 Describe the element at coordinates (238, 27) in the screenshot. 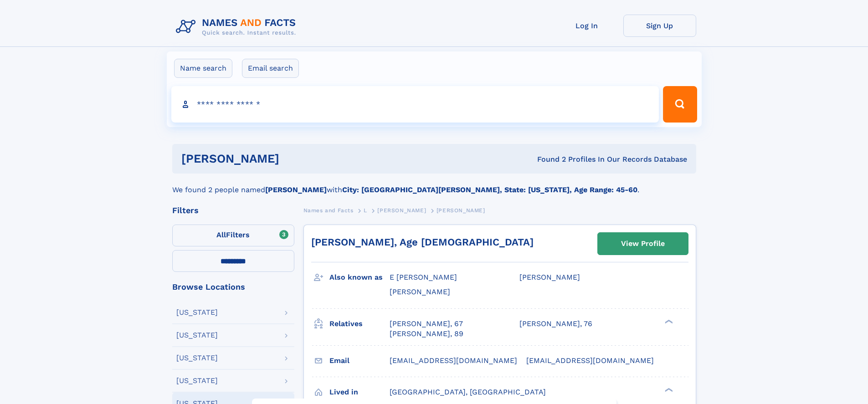

I see `img: Logo Names and Facts` at that location.